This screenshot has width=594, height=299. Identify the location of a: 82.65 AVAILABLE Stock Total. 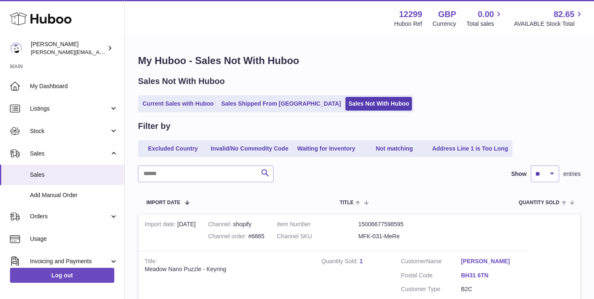
(548, 18).